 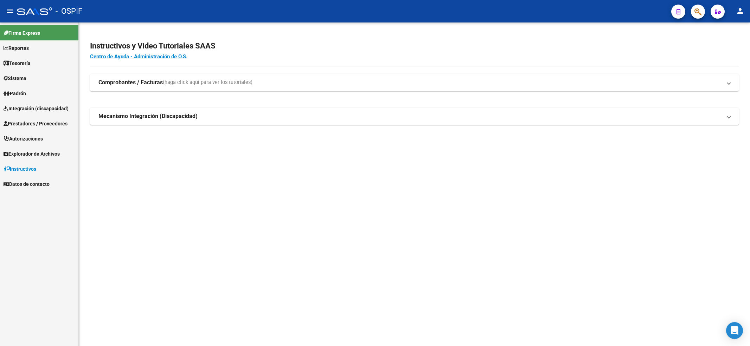 I want to click on mat-icon: person, so click(x=740, y=11).